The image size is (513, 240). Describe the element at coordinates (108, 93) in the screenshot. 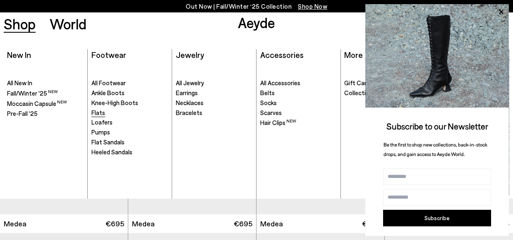

I see `span: Ankle Boots` at that location.